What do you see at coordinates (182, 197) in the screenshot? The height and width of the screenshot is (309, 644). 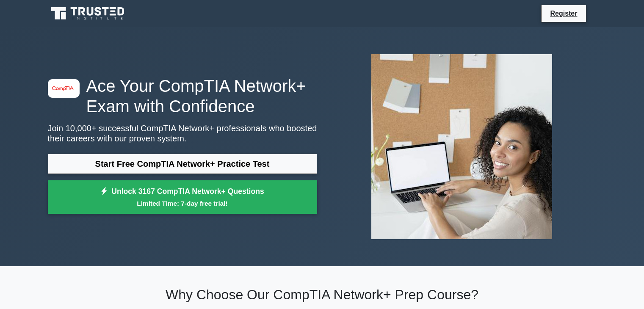 I see `a: Unlock 3167 CompTIA Network+ QuestionsLimited Time: 7-day free trial!` at bounding box center [182, 197].